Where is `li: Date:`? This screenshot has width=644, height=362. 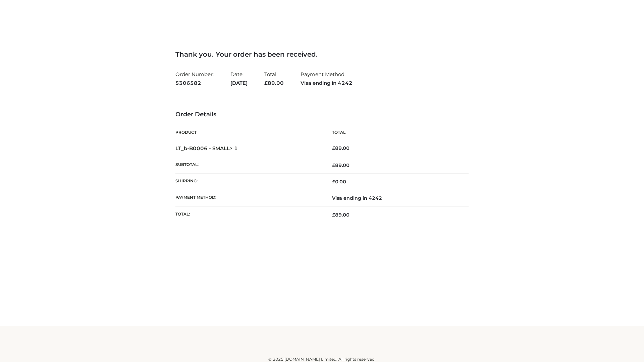
li: Date: is located at coordinates (239, 78).